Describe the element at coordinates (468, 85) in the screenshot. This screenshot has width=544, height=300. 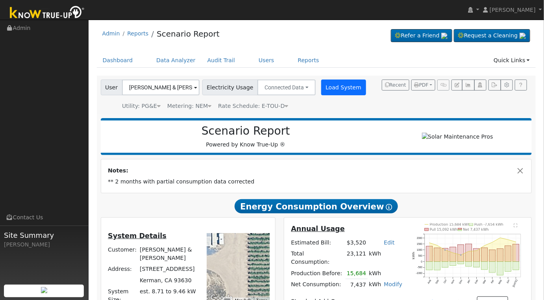
I see `button: Multi-Series Graph` at that location.